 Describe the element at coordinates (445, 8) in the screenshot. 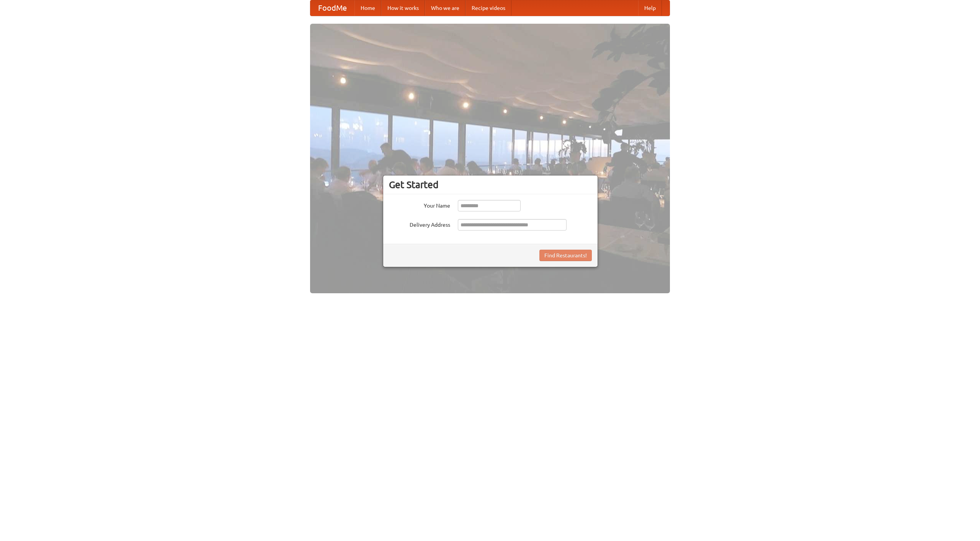

I see `a: Who we are` at that location.